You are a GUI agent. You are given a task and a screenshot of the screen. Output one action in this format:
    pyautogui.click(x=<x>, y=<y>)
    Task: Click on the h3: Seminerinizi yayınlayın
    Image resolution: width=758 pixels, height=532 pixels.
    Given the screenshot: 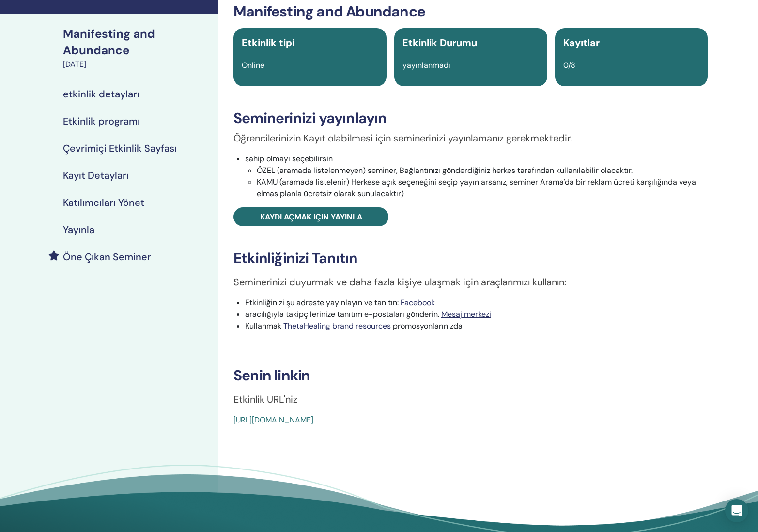 What is the action you would take?
    pyautogui.click(x=470, y=118)
    